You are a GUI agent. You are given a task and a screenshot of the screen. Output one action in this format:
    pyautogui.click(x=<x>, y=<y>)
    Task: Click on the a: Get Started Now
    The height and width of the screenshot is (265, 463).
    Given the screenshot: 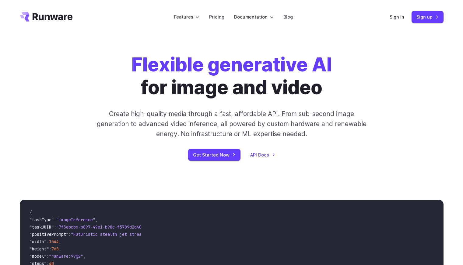 What is the action you would take?
    pyautogui.click(x=214, y=155)
    